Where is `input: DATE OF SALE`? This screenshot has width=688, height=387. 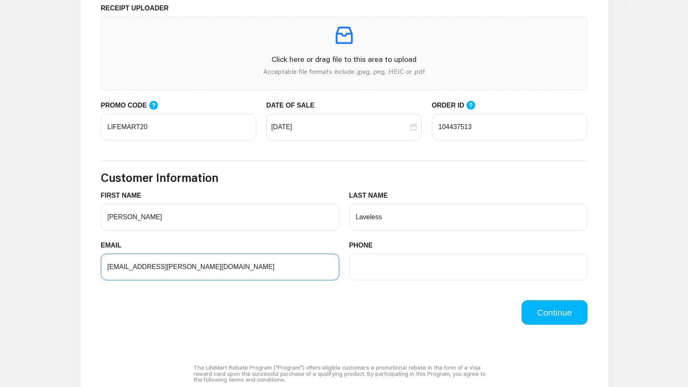 input: DATE OF SALE is located at coordinates (339, 127).